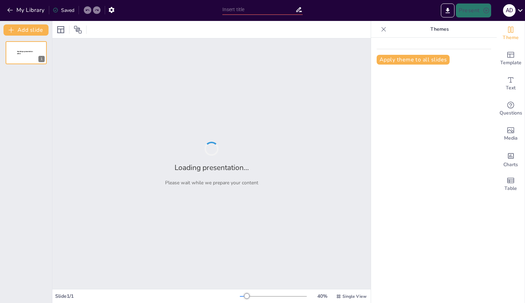 The width and height of the screenshot is (525, 303). I want to click on div: Add text boxes, so click(511, 84).